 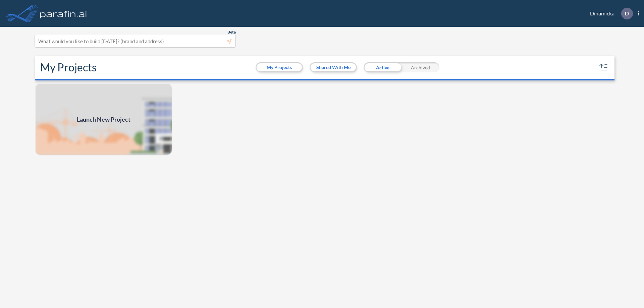 What do you see at coordinates (69, 67) in the screenshot?
I see `h2: My Projects` at bounding box center [69, 67].